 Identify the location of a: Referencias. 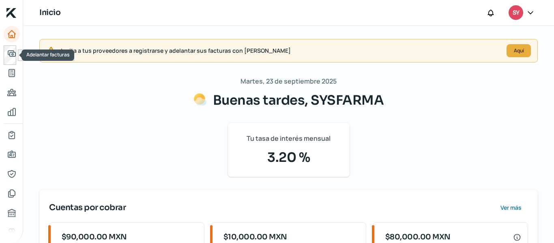
(12, 232).